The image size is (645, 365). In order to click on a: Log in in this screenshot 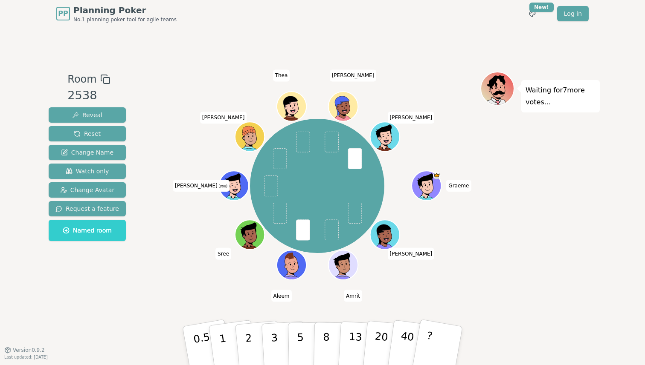, I will do `click(573, 14)`.